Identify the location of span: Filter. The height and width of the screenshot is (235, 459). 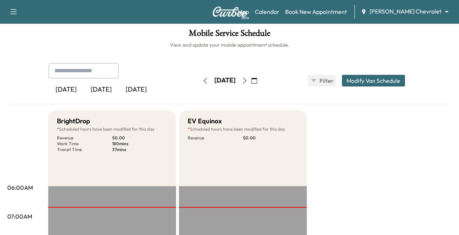
(326, 81).